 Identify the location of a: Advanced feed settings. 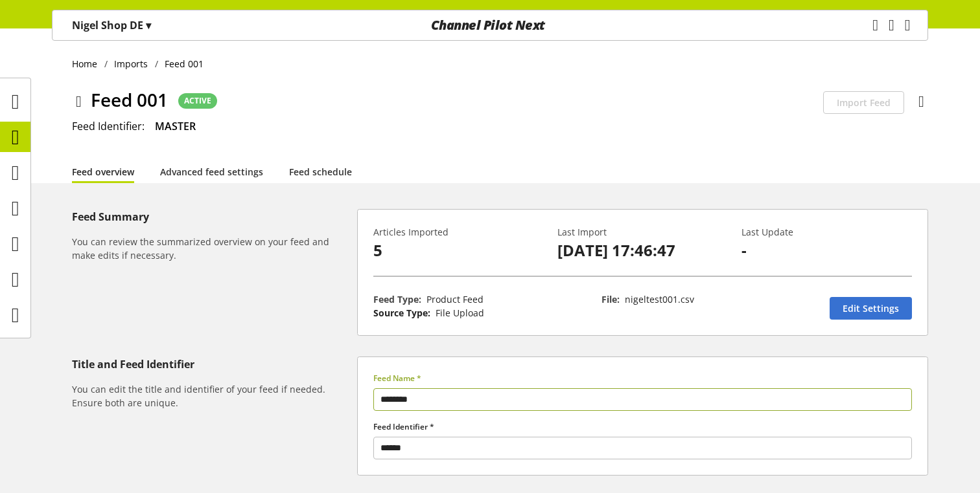
(211, 172).